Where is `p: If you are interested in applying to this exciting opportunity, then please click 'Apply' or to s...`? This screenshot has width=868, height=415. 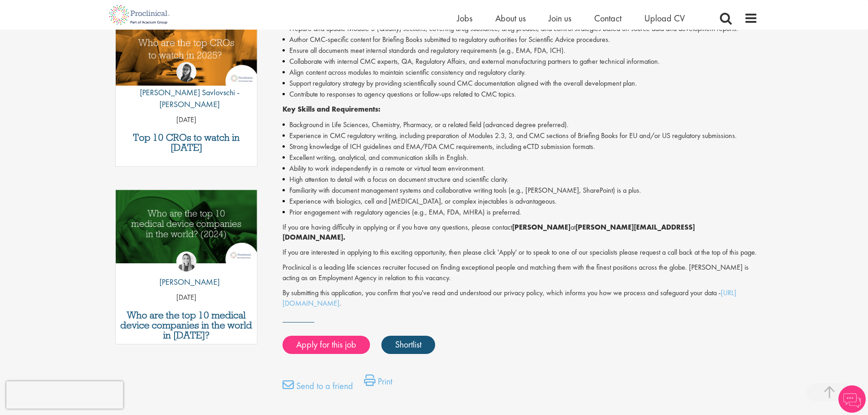
p: If you are interested in applying to this exciting opportunity, then please click 'Apply' or to s... is located at coordinates (520, 253).